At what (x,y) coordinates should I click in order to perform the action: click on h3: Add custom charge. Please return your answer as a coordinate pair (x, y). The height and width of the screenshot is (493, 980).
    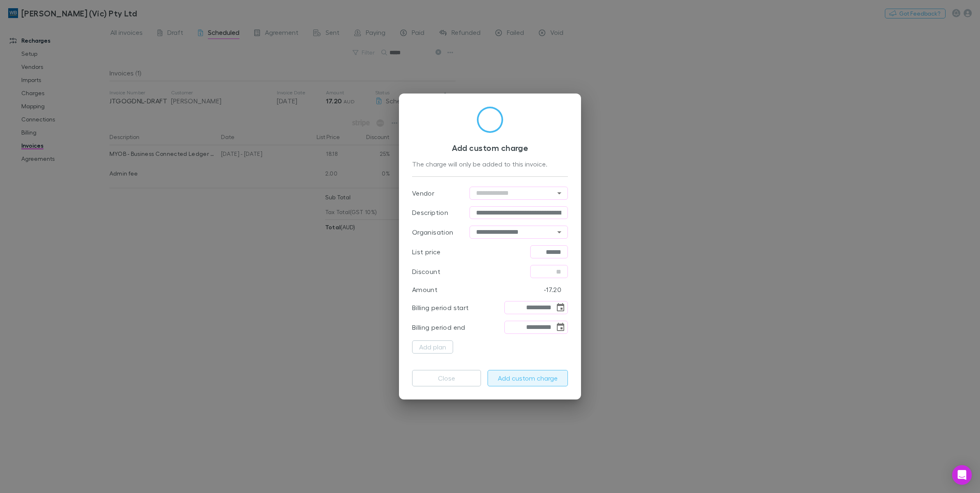
    Looking at the image, I should click on (490, 147).